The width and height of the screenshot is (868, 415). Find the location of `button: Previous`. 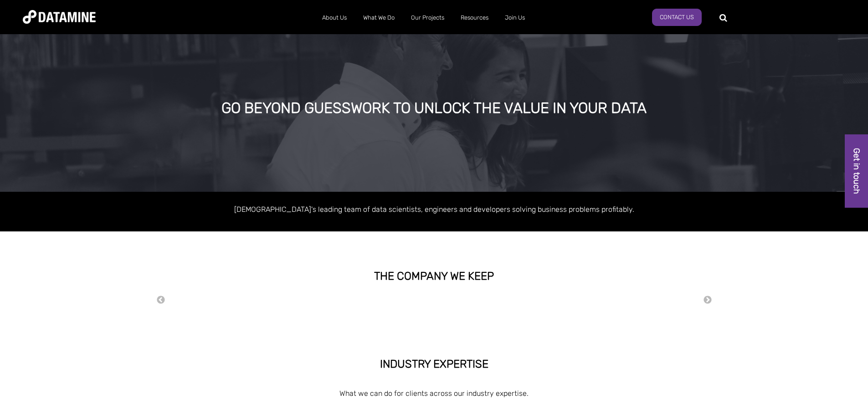

button: Previous is located at coordinates (161, 300).